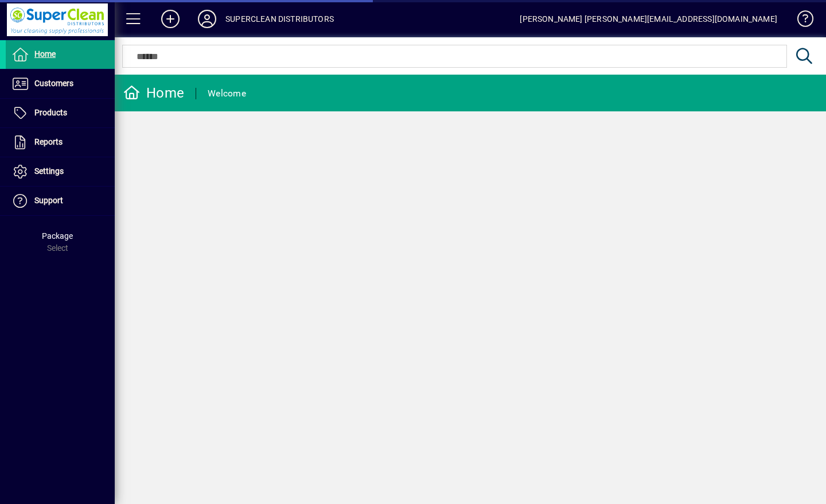 The image size is (826, 504). What do you see at coordinates (171, 19) in the screenshot?
I see `button: Add` at bounding box center [171, 19].